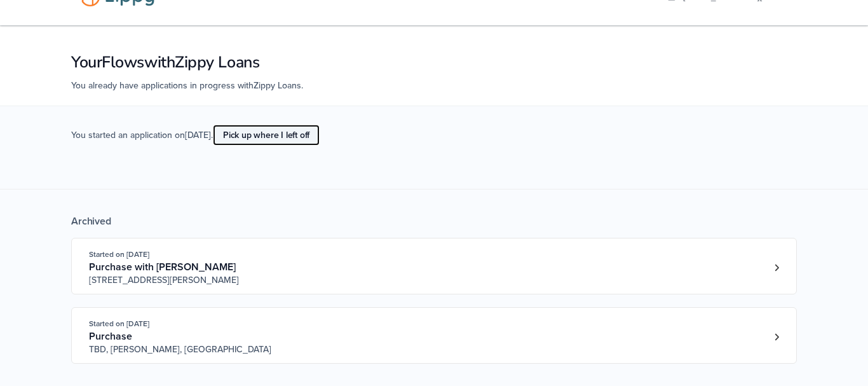  What do you see at coordinates (186, 85) in the screenshot?
I see `span: You already have applications in progress with Zippy Loans .` at bounding box center [186, 85].